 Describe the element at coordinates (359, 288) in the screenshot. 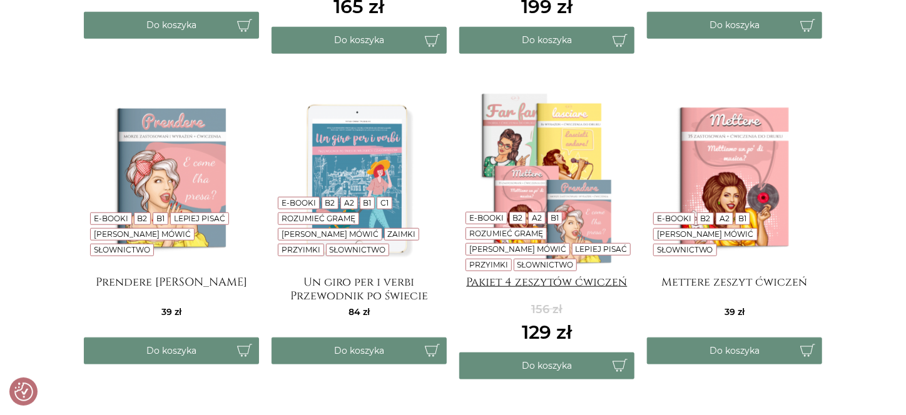

I see `h4: Un giro per i verbi Przewodnik po świecie włoskich czasowników` at that location.